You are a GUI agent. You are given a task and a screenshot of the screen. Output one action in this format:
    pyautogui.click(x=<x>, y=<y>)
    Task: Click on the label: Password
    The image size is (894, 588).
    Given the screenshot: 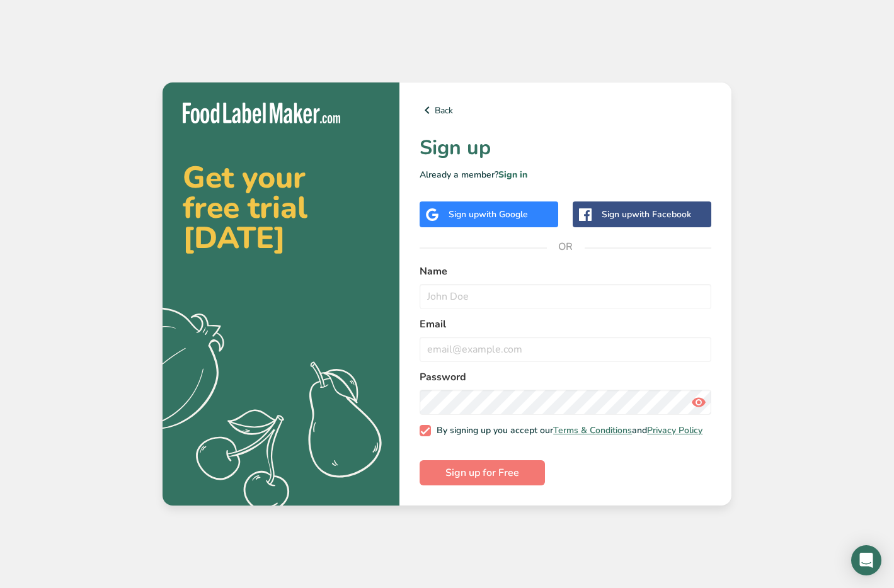 What is the action you would take?
    pyautogui.click(x=565, y=377)
    